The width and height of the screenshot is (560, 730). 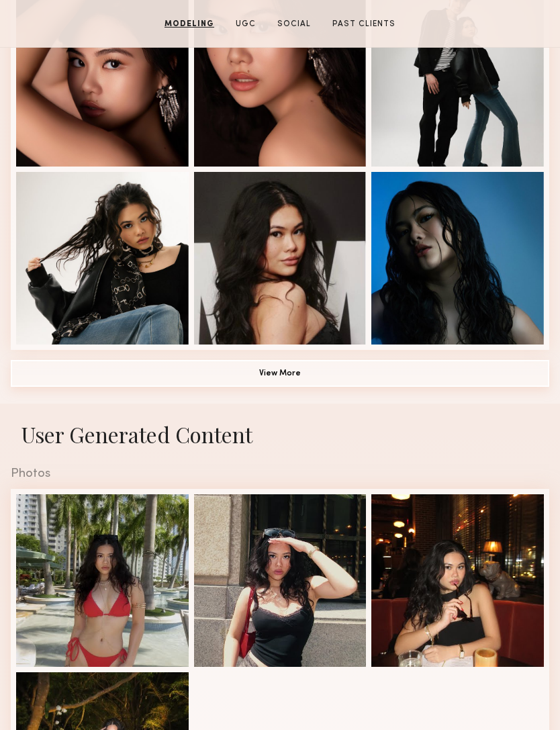 I want to click on div: Photos, so click(x=280, y=474).